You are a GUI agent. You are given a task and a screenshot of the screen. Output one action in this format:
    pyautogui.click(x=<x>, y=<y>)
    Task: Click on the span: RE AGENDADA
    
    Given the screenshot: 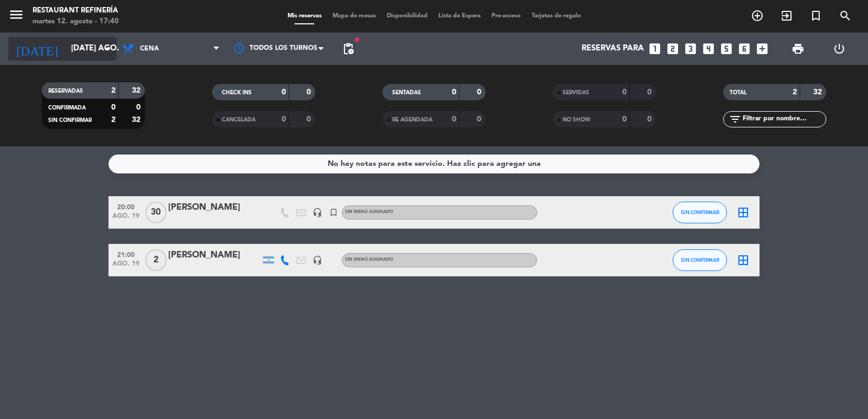 What is the action you would take?
    pyautogui.click(x=412, y=120)
    